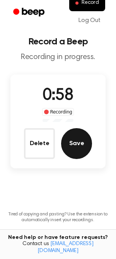 The image size is (116, 259). Describe the element at coordinates (58, 96) in the screenshot. I see `span: 0:58` at that location.